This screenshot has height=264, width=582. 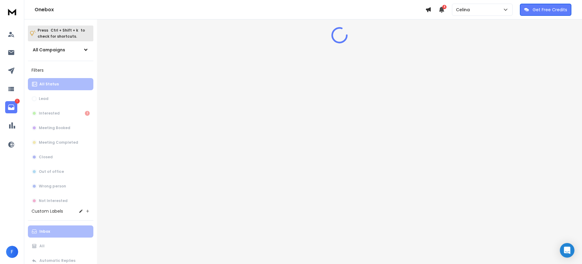 I want to click on p: Get Free Credits, so click(x=550, y=10).